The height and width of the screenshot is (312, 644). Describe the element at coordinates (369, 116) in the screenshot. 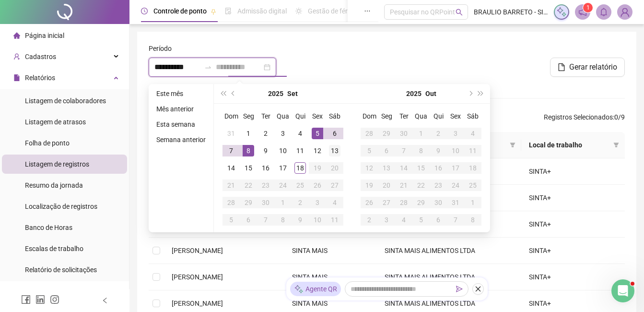

I see `th: Dom` at that location.